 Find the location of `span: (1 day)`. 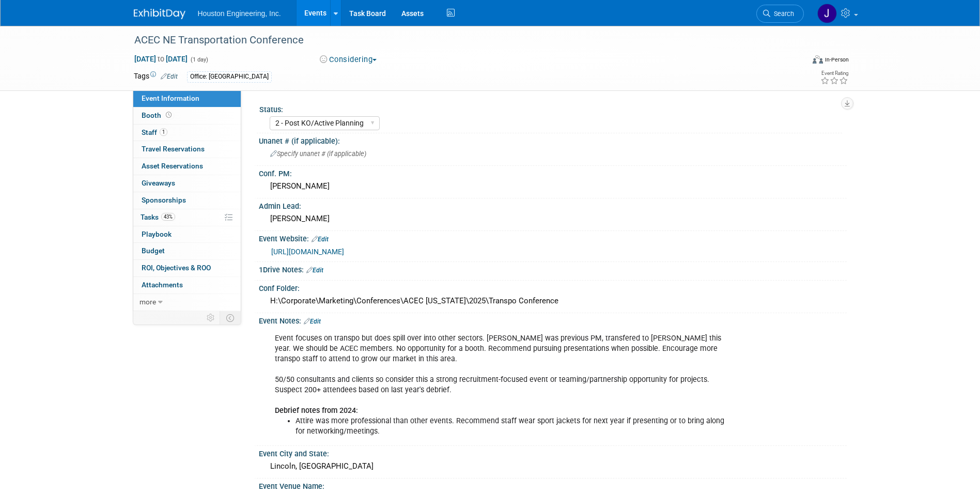

span: (1 day) is located at coordinates (199, 60).